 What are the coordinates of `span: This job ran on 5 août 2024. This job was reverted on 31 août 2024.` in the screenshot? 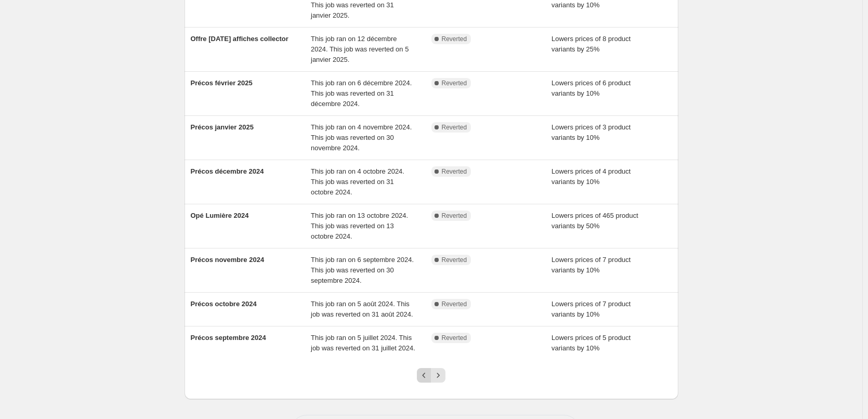 It's located at (362, 309).